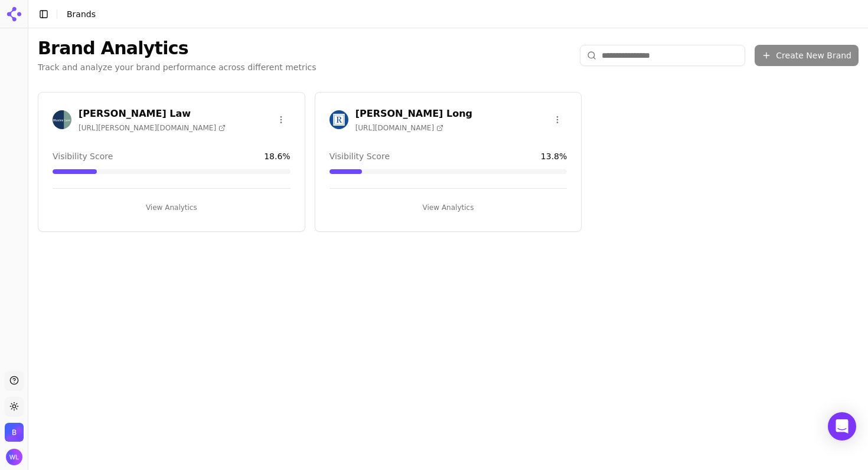 The height and width of the screenshot is (470, 868). I want to click on nav: breadcrumb, so click(451, 14).